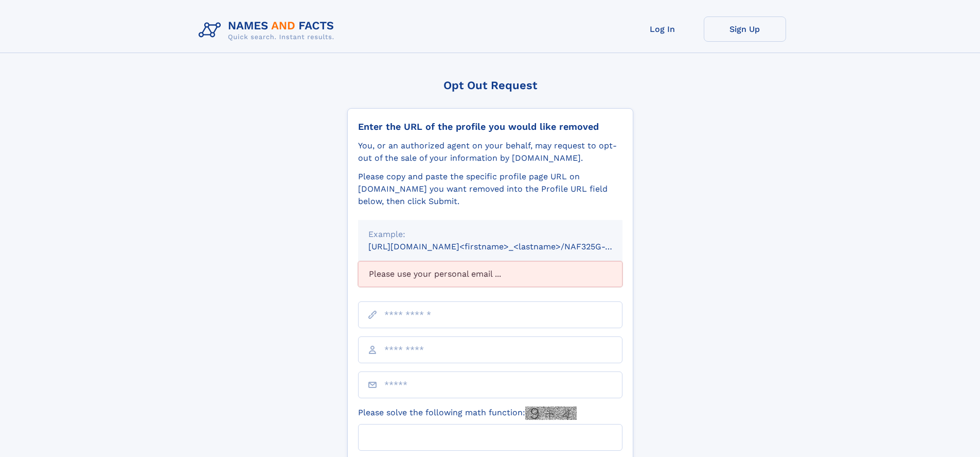 The image size is (980, 457). What do you see at coordinates (490, 152) in the screenshot?
I see `div: You, or an authorized agent on your behalf, may request to opt-out of the sale of your informatio...` at bounding box center [490, 152].